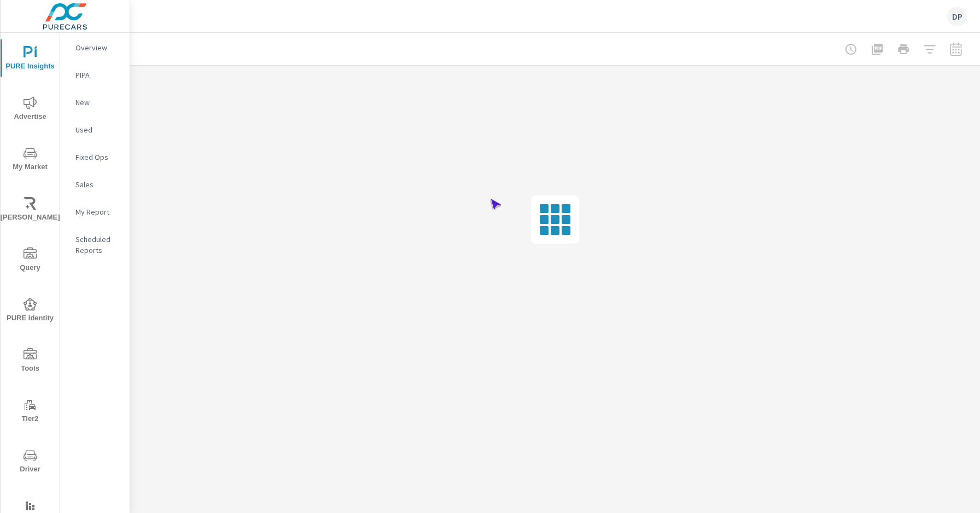  Describe the element at coordinates (95, 102) in the screenshot. I see `div: New` at that location.